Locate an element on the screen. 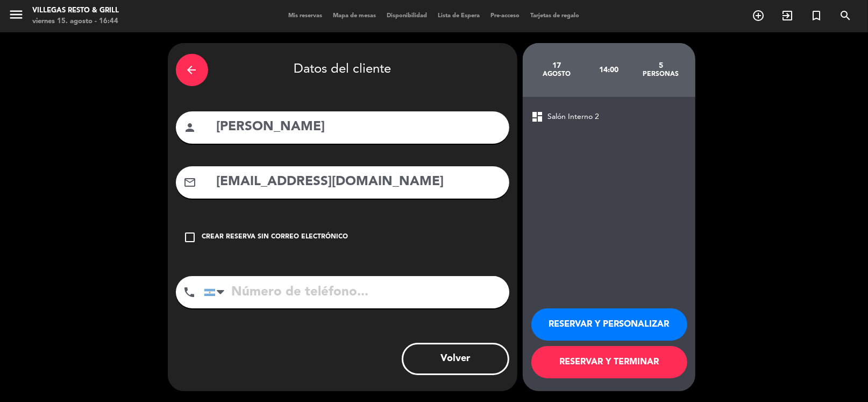 The width and height of the screenshot is (868, 402). i: exit_to_app is located at coordinates (788, 16).